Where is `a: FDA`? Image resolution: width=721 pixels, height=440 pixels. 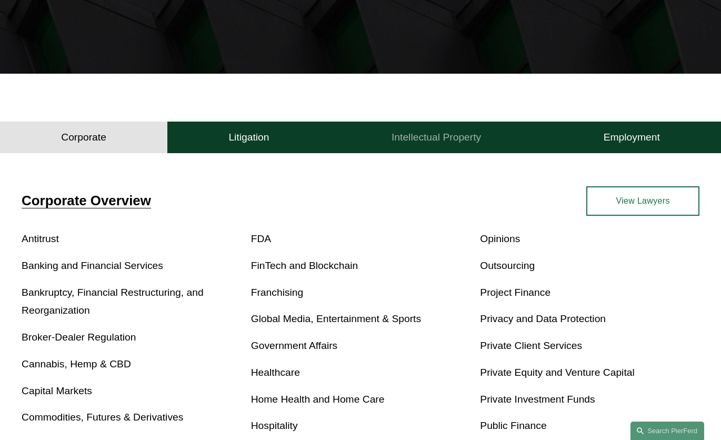
a: FDA is located at coordinates (261, 238).